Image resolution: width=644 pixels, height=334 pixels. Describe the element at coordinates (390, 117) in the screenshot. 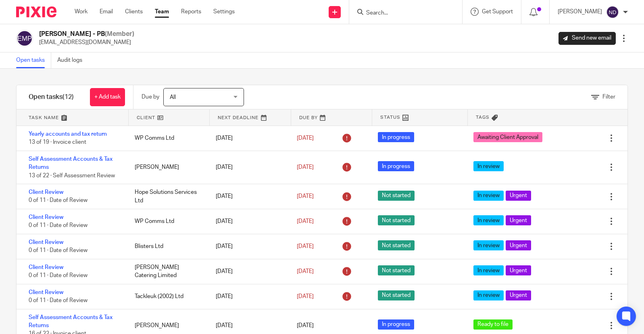

I see `span: Status` at that location.